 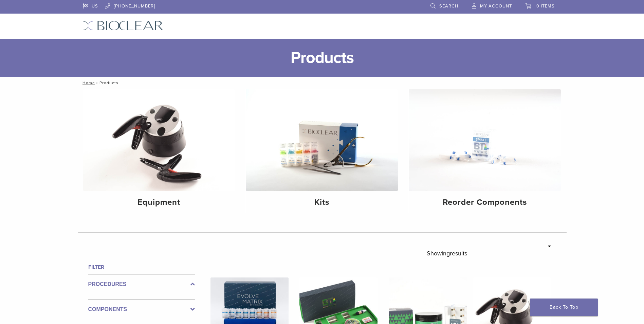 What do you see at coordinates (142, 284) in the screenshot?
I see `label: Procedures` at bounding box center [142, 284].